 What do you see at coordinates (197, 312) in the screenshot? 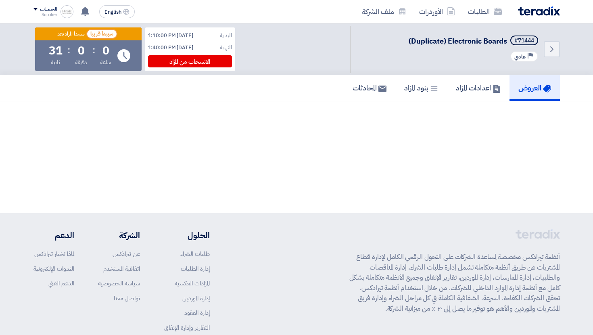
I see `a: إدارة العقود` at bounding box center [197, 312].